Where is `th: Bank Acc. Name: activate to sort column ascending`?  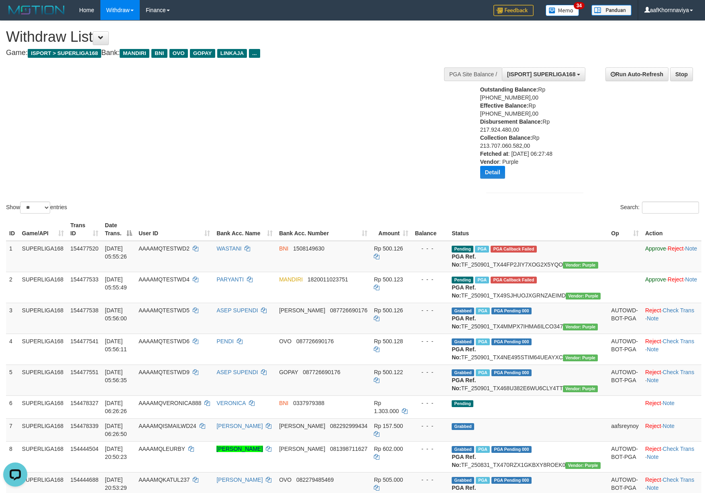 th: Bank Acc. Name: activate to sort column ascending is located at coordinates (244, 229).